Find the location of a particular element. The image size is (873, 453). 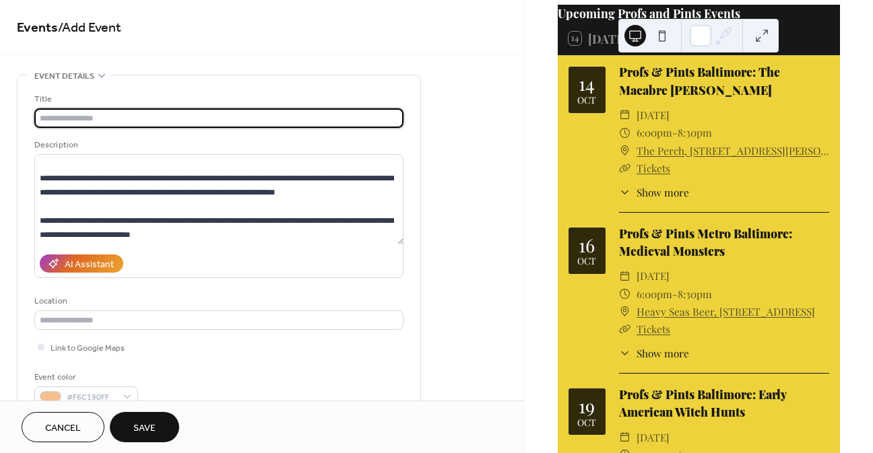

span: #F6C190FF is located at coordinates (92, 397).